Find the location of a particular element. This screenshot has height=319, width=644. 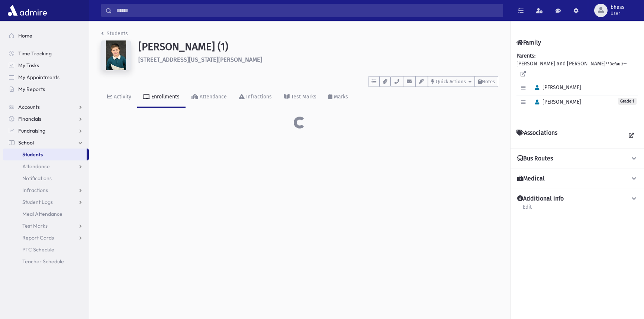

button: Bus Routes is located at coordinates (577, 159).